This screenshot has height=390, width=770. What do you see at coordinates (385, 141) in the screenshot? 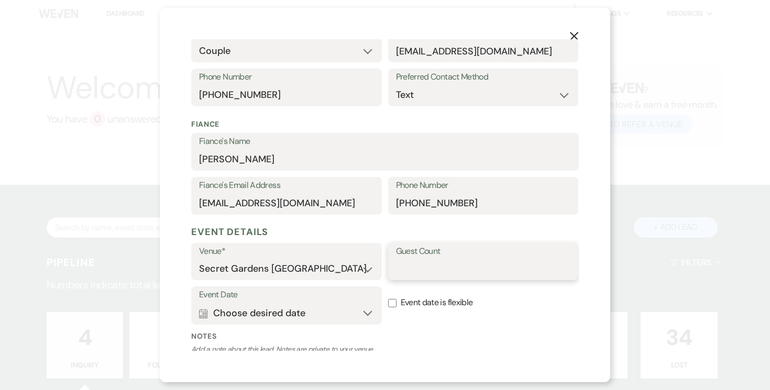
I see `label: Fiance's Name` at bounding box center [385, 141].